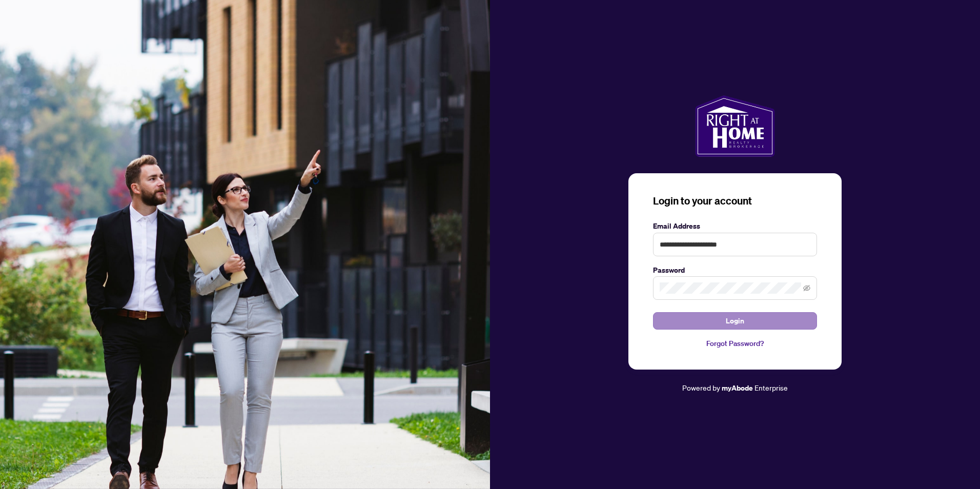 The height and width of the screenshot is (489, 980). What do you see at coordinates (807, 288) in the screenshot?
I see `span: eye-invisible` at bounding box center [807, 288].